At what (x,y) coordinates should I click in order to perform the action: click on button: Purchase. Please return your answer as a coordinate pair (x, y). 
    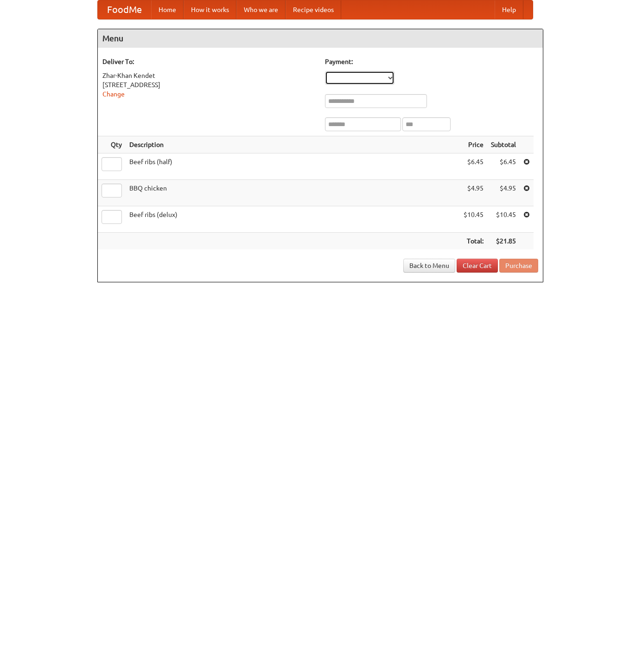
    Looking at the image, I should click on (519, 266).